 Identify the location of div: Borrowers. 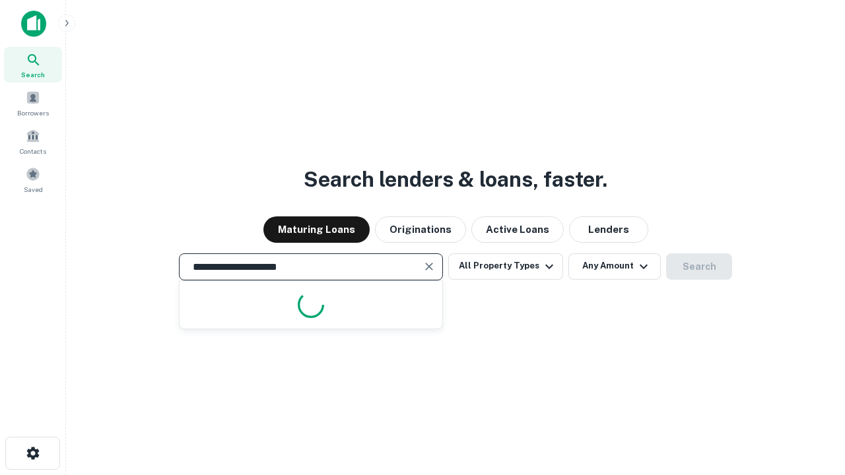
(33, 103).